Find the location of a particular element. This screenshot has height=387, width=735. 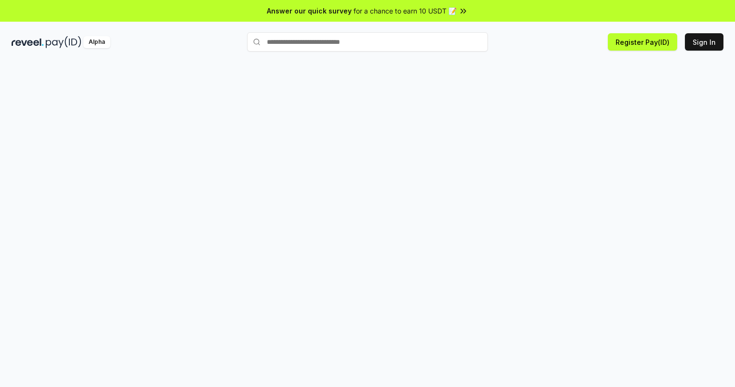

img: pay_id is located at coordinates (64, 42).